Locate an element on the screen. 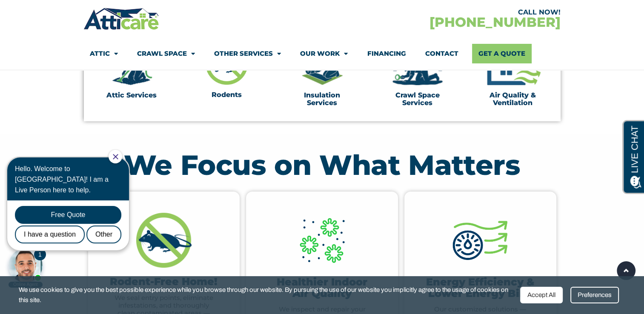 This screenshot has width=644, height=314. div: Close Chat is located at coordinates (111, 8).